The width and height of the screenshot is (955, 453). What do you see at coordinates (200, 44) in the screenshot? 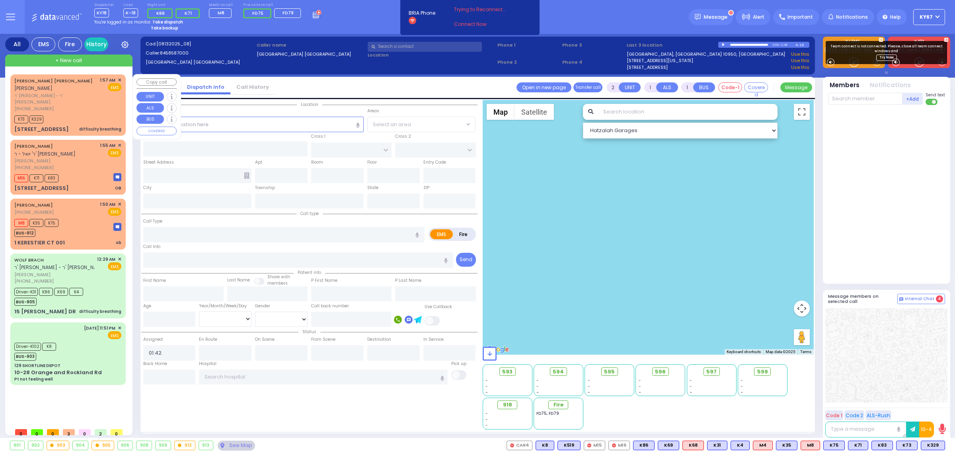
I see `label: Cad:` at bounding box center [200, 44].